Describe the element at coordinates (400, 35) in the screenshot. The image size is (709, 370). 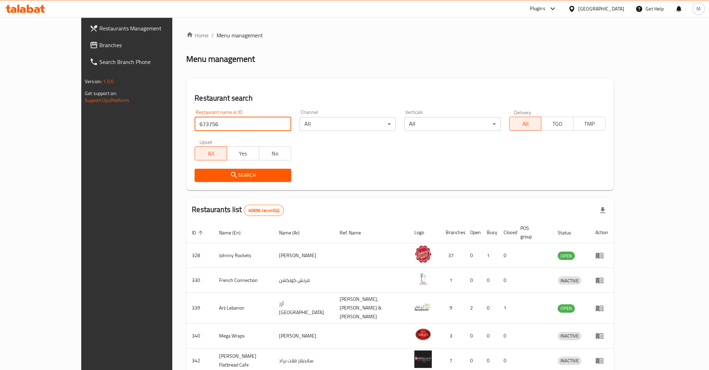
I see `nav: breadcrumb` at that location.